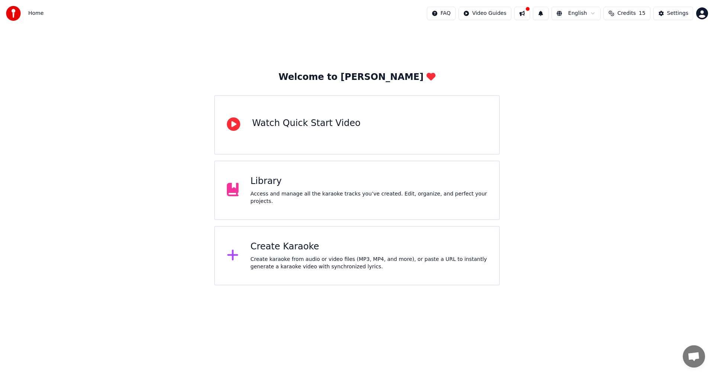 The image size is (714, 375). What do you see at coordinates (369, 247) in the screenshot?
I see `div: Create Karaoke` at bounding box center [369, 247].